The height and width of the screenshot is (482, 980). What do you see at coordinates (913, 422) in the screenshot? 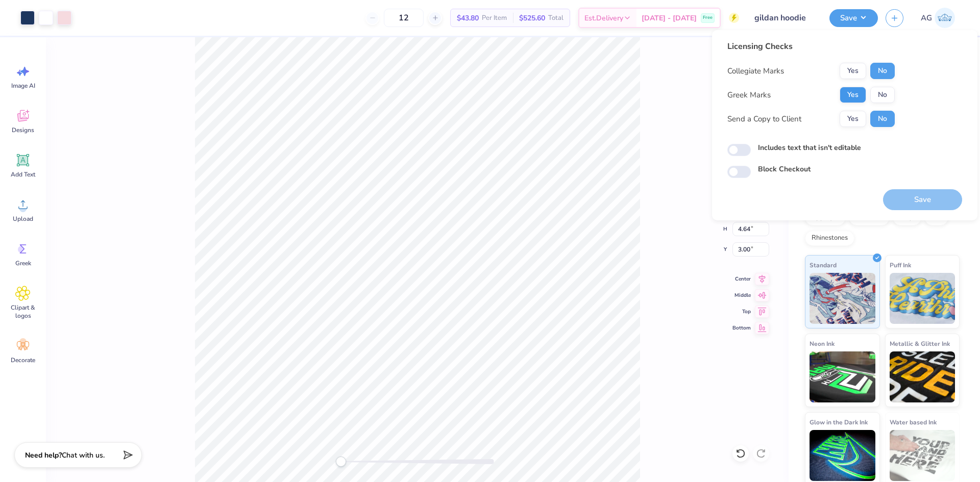
I see `span: Water based Ink` at bounding box center [913, 422].